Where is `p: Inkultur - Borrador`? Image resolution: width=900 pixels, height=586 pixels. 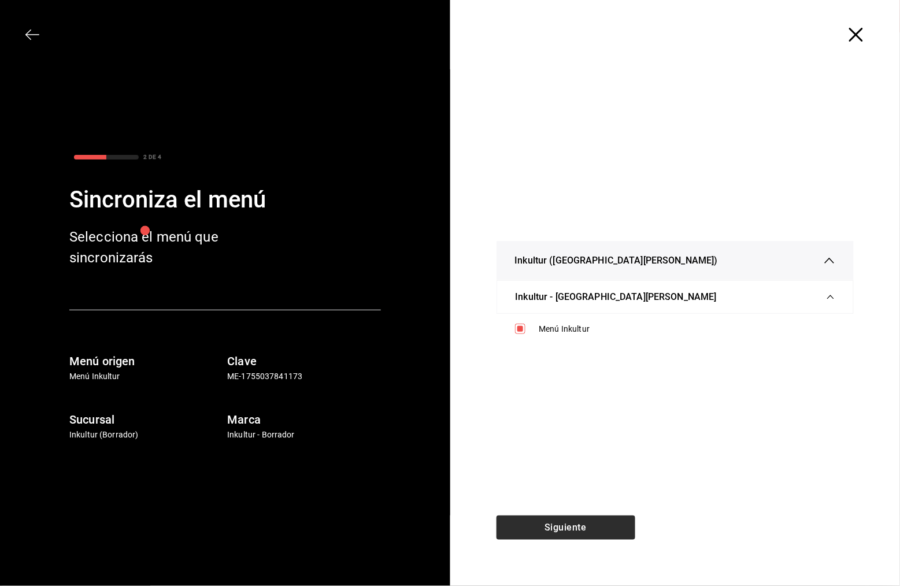
p: Inkultur - Borrador is located at coordinates (303, 435).